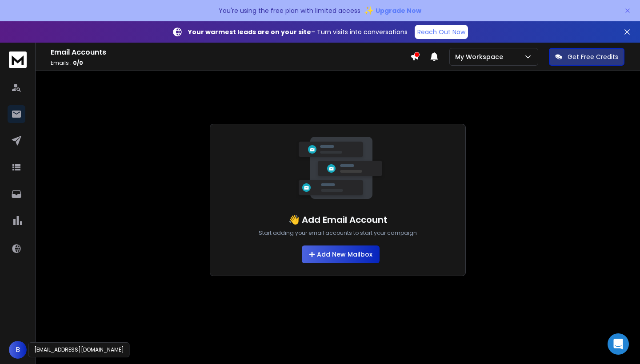  Describe the element at coordinates (441, 32) in the screenshot. I see `a: Reach Out Now` at that location.